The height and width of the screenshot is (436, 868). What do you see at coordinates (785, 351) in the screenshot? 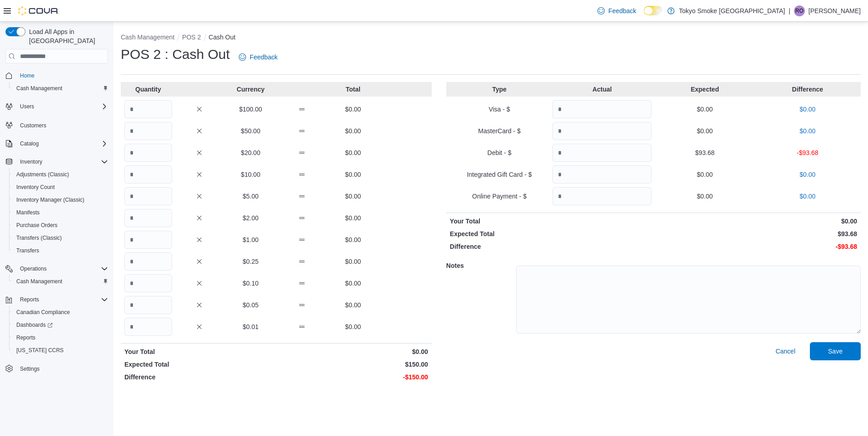
I see `span: Cancel` at bounding box center [785, 351].